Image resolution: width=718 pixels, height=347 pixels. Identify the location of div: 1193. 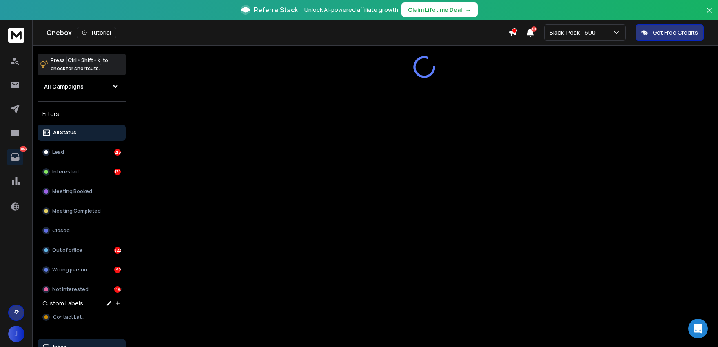
(117, 289).